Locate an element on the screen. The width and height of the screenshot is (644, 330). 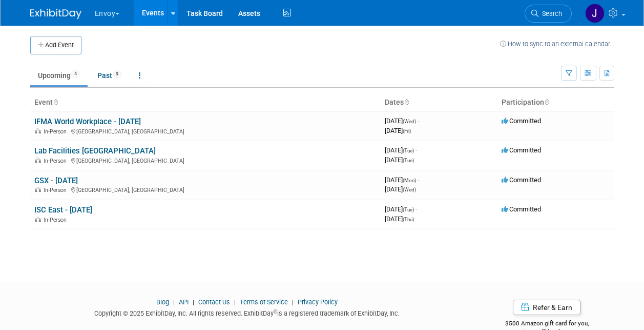
a: Contact Us is located at coordinates (214, 302).